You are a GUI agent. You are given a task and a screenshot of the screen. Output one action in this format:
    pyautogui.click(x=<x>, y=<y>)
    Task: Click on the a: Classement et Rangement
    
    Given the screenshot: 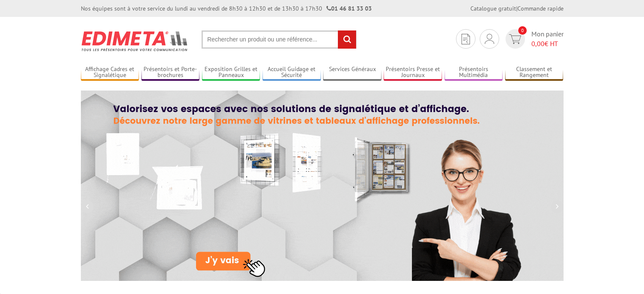 What is the action you would take?
    pyautogui.click(x=534, y=73)
    